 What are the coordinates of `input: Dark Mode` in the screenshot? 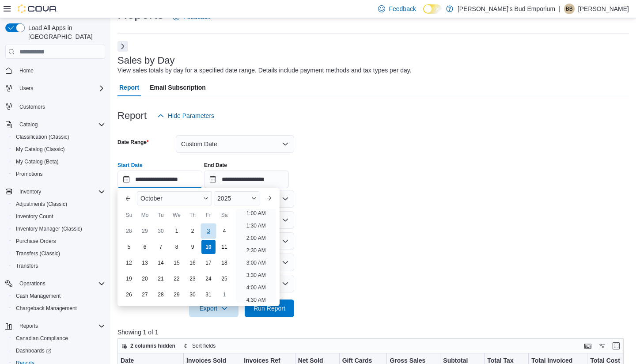 It's located at (432, 9).